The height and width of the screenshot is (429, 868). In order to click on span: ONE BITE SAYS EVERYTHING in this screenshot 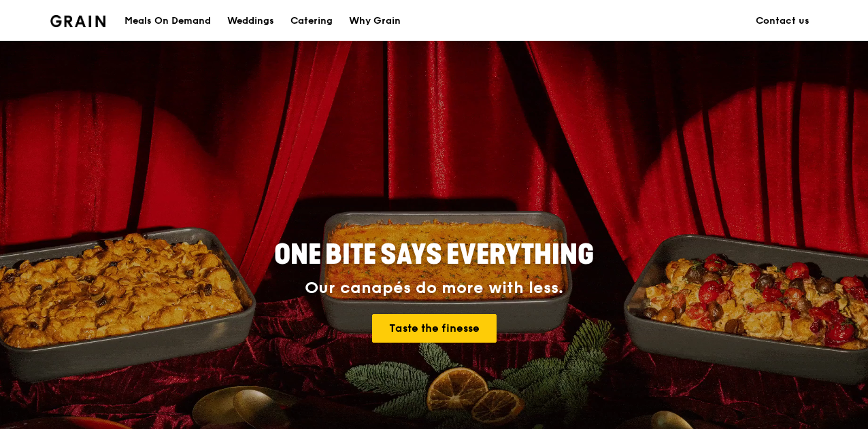, I will do `click(434, 255)`.